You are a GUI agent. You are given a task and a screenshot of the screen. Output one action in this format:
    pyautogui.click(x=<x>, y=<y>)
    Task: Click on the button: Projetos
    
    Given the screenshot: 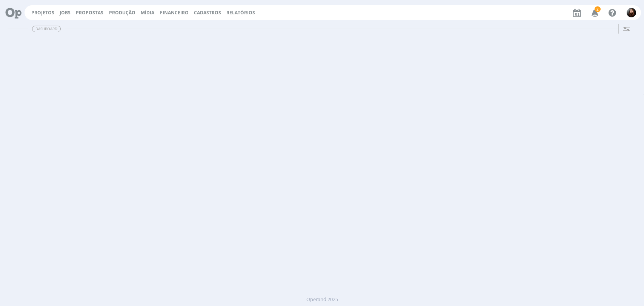 What is the action you would take?
    pyautogui.click(x=43, y=13)
    